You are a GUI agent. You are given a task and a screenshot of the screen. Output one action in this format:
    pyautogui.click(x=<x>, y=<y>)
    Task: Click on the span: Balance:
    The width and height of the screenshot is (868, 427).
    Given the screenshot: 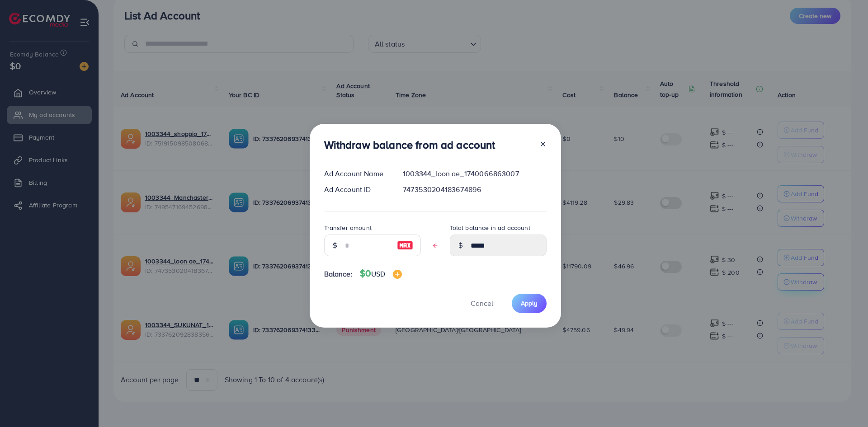 What is the action you would take?
    pyautogui.click(x=338, y=274)
    